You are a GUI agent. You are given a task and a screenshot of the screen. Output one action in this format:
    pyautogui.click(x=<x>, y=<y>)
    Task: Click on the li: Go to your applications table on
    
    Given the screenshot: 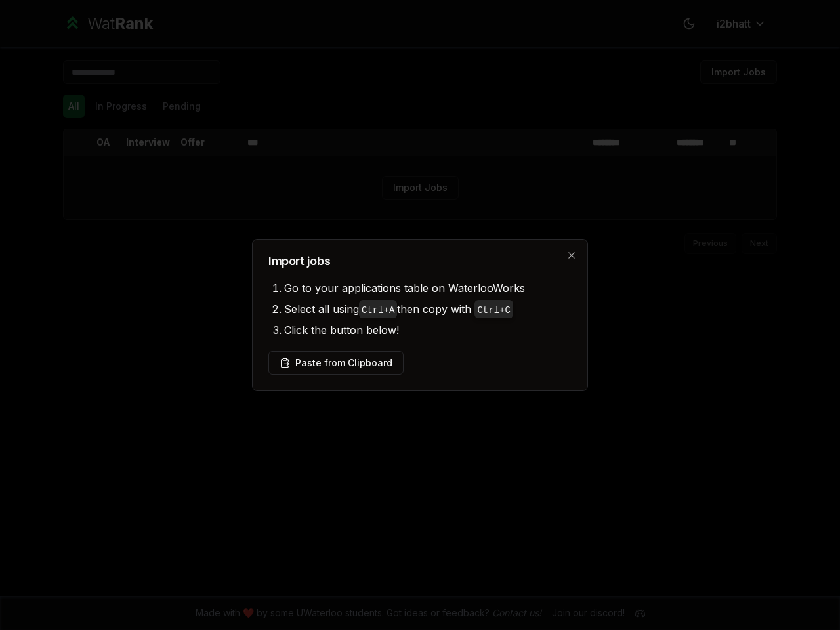 What is the action you would take?
    pyautogui.click(x=428, y=288)
    